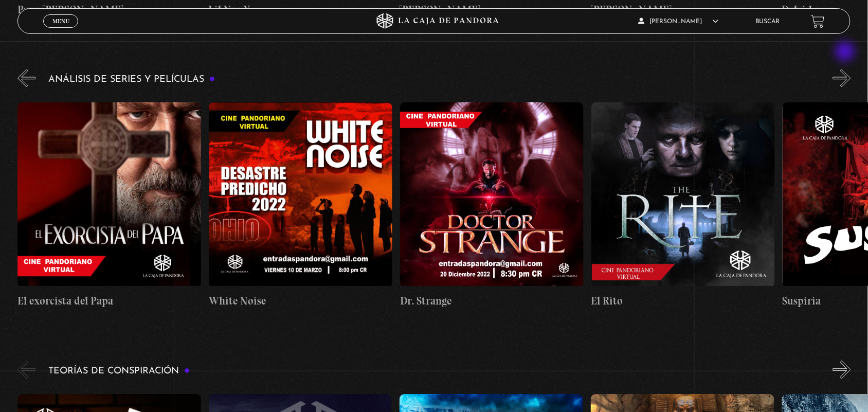  I want to click on h4: White Noise, so click(300, 301).